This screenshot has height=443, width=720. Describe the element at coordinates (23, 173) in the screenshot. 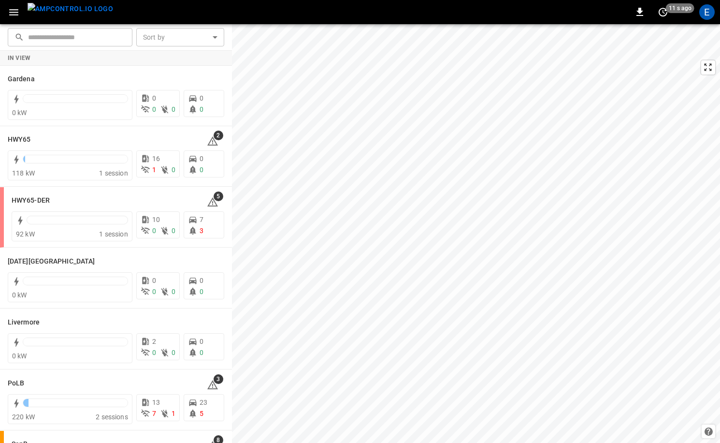

I see `span: 118 kW` at that location.